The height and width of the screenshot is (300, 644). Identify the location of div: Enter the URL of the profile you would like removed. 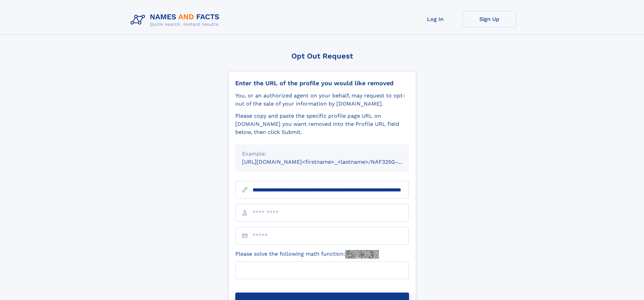
(322, 83).